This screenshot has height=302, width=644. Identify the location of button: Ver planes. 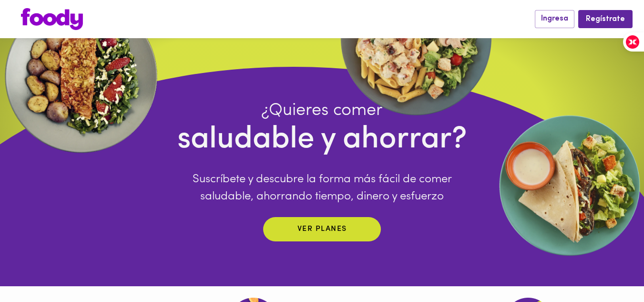
(322, 229).